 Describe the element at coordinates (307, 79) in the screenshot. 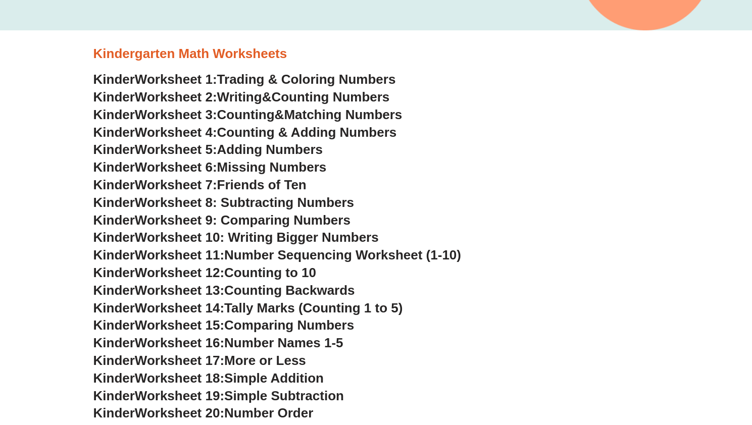

I see `span: Trading & Coloring Numbers` at that location.